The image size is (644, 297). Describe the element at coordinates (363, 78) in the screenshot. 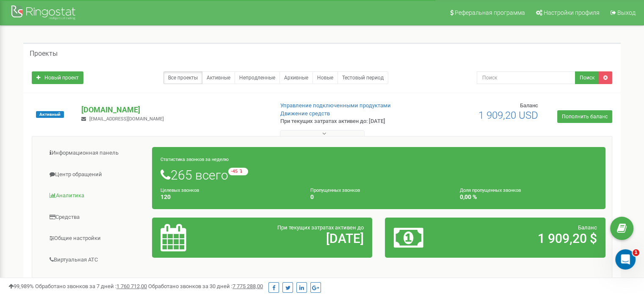

I see `a: Тестовый период` at that location.